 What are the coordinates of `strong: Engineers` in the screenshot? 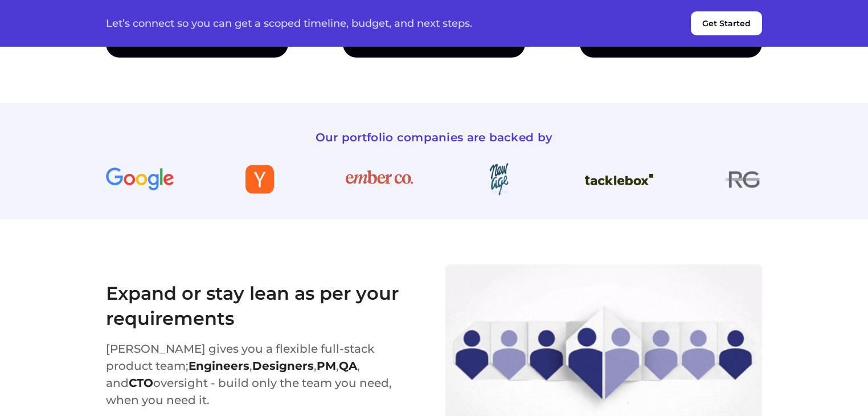 It's located at (219, 366).